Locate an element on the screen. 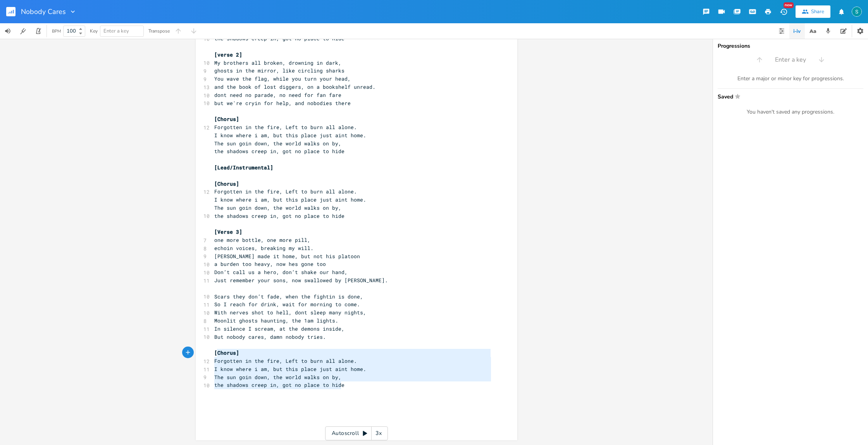 The image size is (868, 445). span: and the book of lost diggers, on a bookshelf unread. is located at coordinates (295, 87).